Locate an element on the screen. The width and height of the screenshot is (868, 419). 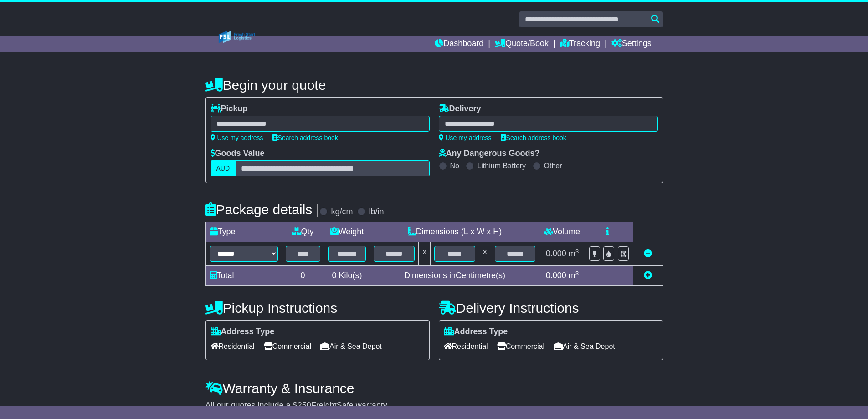
label: kg/cm is located at coordinates (342, 212).